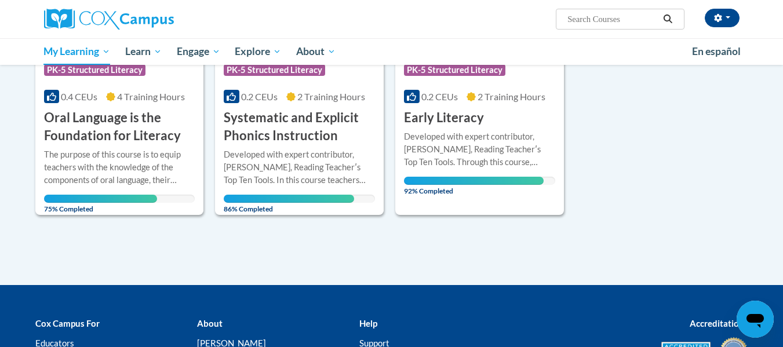  Describe the element at coordinates (198, 52) in the screenshot. I see `span: Engage` at that location.